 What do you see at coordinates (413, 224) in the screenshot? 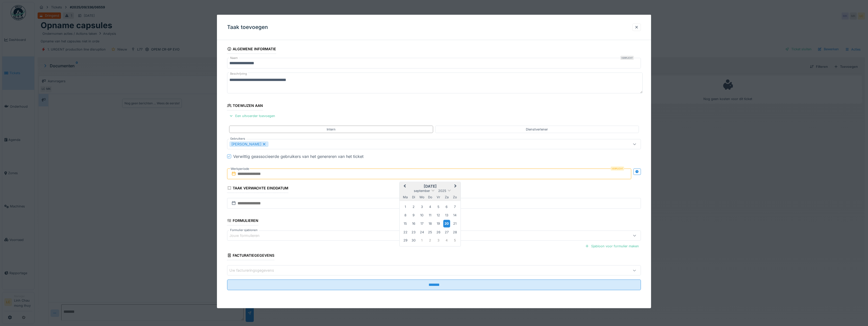
I see `div: Choose dinsdag 16 september 2025` at bounding box center [413, 224].